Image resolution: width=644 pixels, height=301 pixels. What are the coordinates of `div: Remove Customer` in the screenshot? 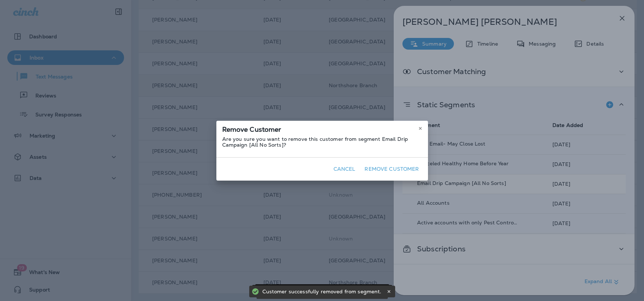 It's located at (322, 128).